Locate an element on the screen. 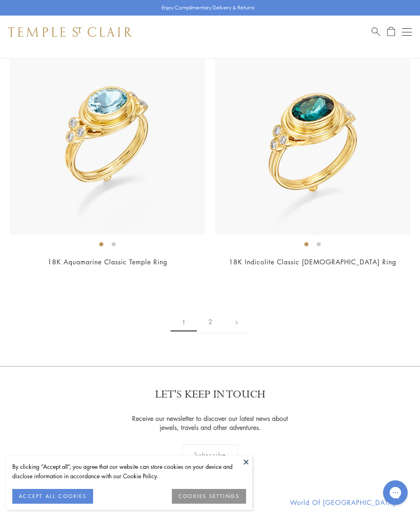 The image size is (420, 516). img: 18K Aquamarine Classic Temple Ring is located at coordinates (107, 137).